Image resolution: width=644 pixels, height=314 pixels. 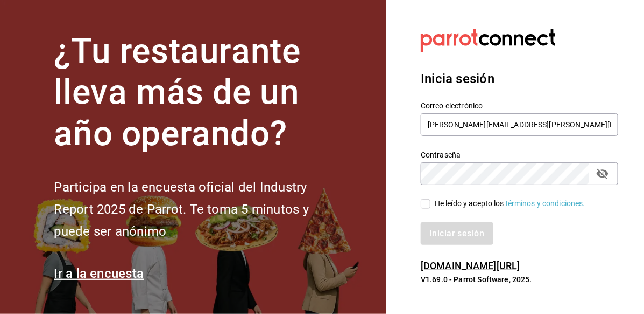 I want to click on h1: ¿Tu restaurante lleva más de un año operando?, so click(x=200, y=92).